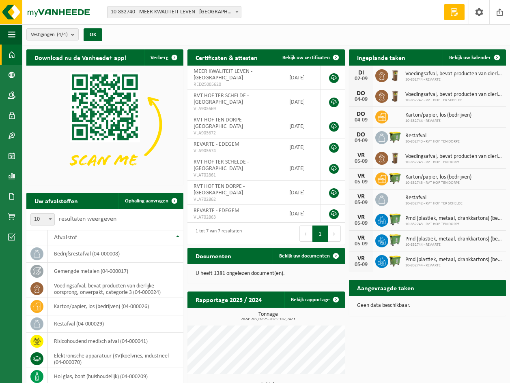  I want to click on h2: Rapportage 2025 / 2024, so click(228, 300).